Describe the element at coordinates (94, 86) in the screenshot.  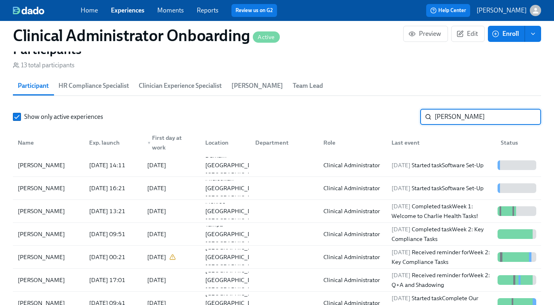
I see `span: HR Compliance Specialist` at that location.